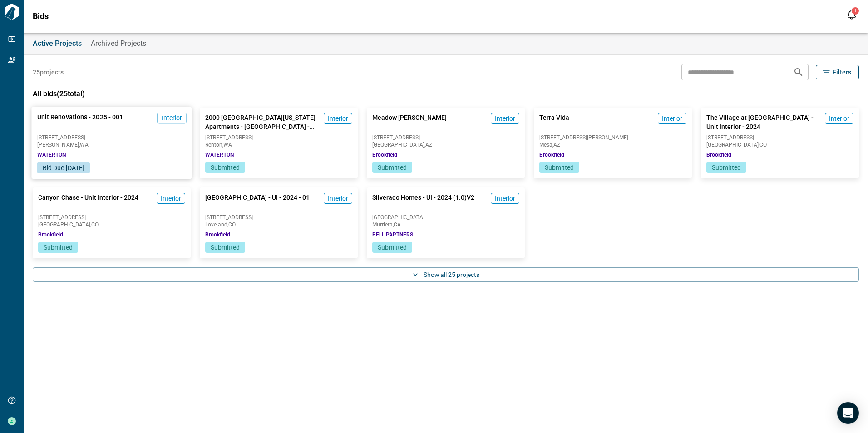  Describe the element at coordinates (851, 14) in the screenshot. I see `button: Open notification feed` at that location.